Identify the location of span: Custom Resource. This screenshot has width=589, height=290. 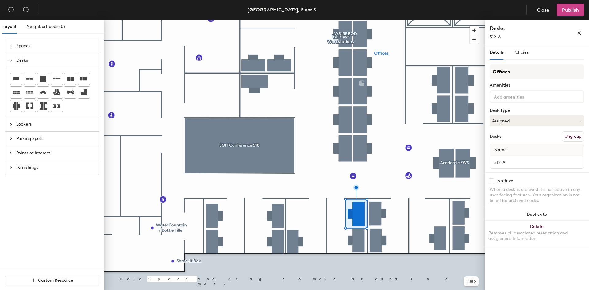
(55, 280).